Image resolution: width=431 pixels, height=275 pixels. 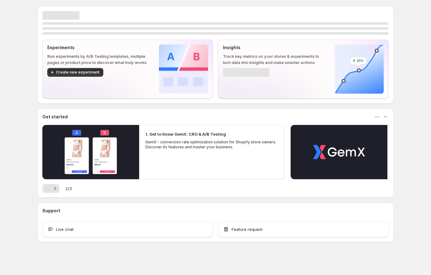 What do you see at coordinates (98, 59) in the screenshot?
I see `p: Run experiments by A/B Testing templates, multiple pages or product price to discover what truly ...` at bounding box center [98, 59].